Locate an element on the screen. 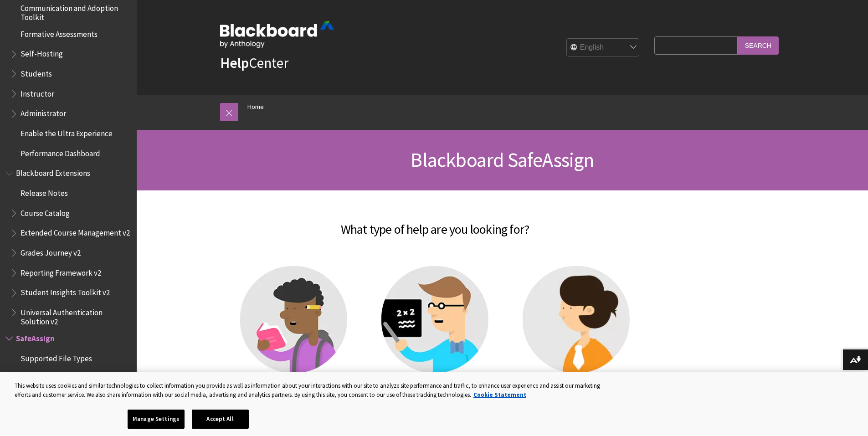 The image size is (868, 436). span: Extended Course Management v2 is located at coordinates (75, 231).